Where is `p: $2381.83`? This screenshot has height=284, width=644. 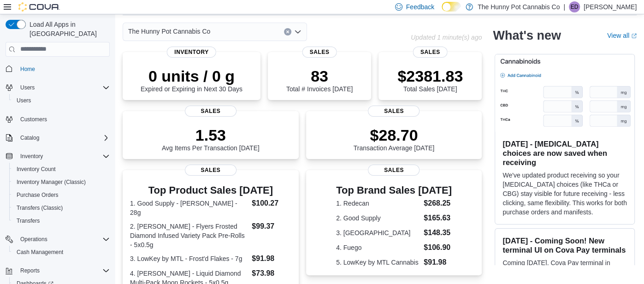
p: $2381.83 is located at coordinates (430, 76).